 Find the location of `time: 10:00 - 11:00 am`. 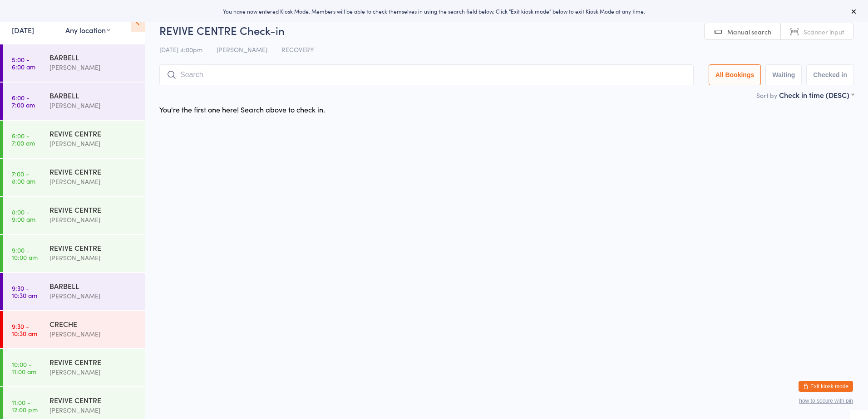

time: 10:00 - 11:00 am is located at coordinates (24, 368).